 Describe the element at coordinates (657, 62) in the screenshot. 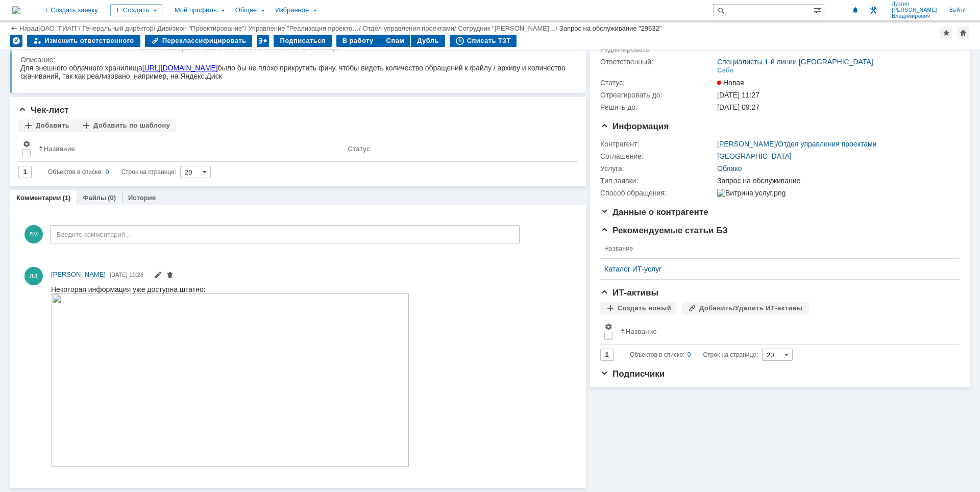

I see `div: Ответственный:` at that location.